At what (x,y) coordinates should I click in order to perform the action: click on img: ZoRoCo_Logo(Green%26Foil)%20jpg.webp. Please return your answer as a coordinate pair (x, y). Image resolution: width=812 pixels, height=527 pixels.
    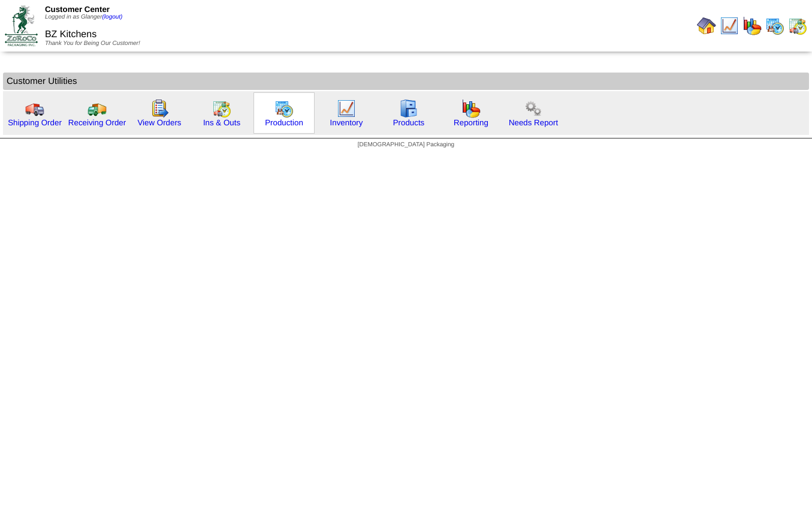
    Looking at the image, I should click on (21, 25).